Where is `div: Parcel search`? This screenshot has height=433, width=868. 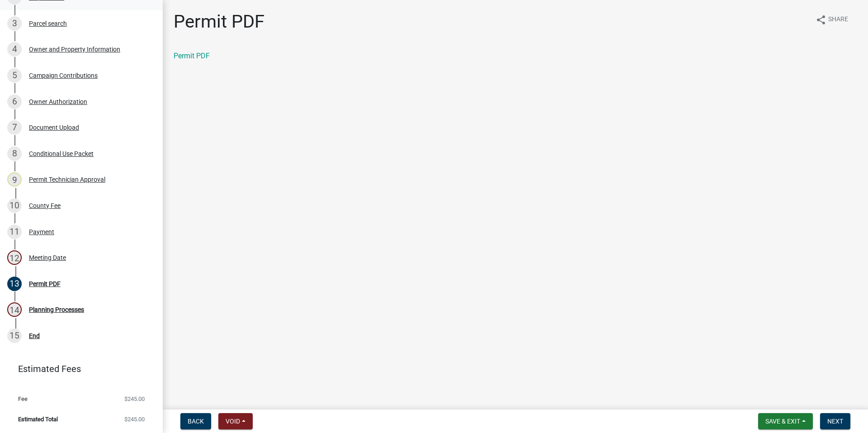 div: Parcel search is located at coordinates (48, 24).